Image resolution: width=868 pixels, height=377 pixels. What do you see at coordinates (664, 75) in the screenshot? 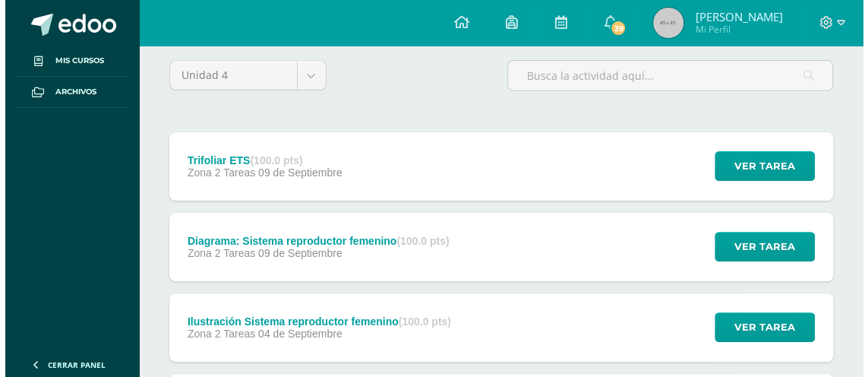
I see `input: Busca la actividad aquí...` at bounding box center [664, 75].